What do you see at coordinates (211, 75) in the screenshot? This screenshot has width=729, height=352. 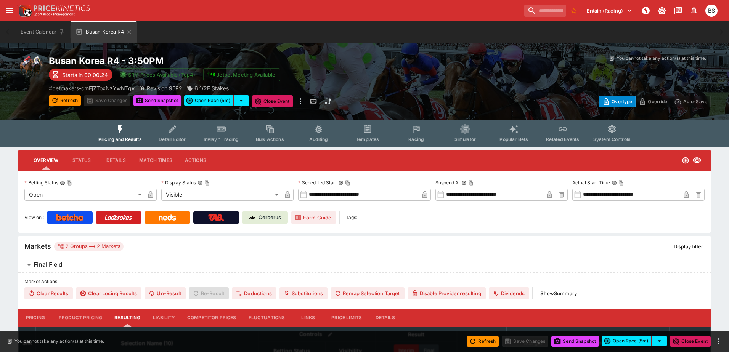 I see `img: jetbet-logo.svg` at bounding box center [211, 75].